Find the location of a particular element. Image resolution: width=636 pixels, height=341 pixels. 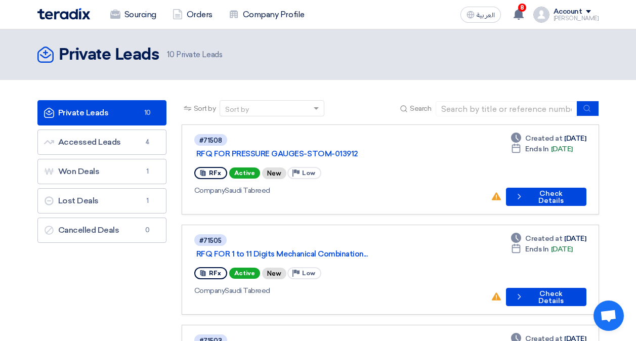

span: 8 is located at coordinates (522, 8).